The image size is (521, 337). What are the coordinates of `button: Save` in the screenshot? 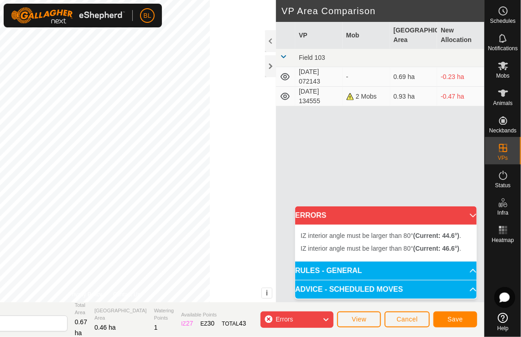 It's located at (455, 319).